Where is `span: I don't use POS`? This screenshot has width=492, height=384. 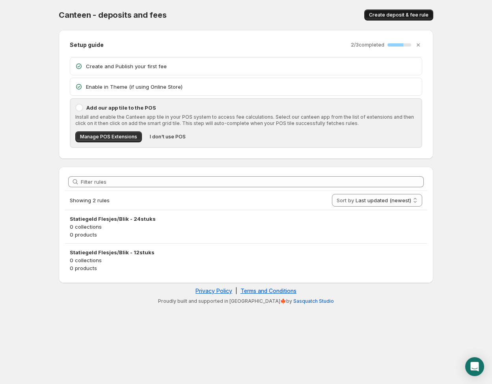
span: I don't use POS is located at coordinates (168, 137).